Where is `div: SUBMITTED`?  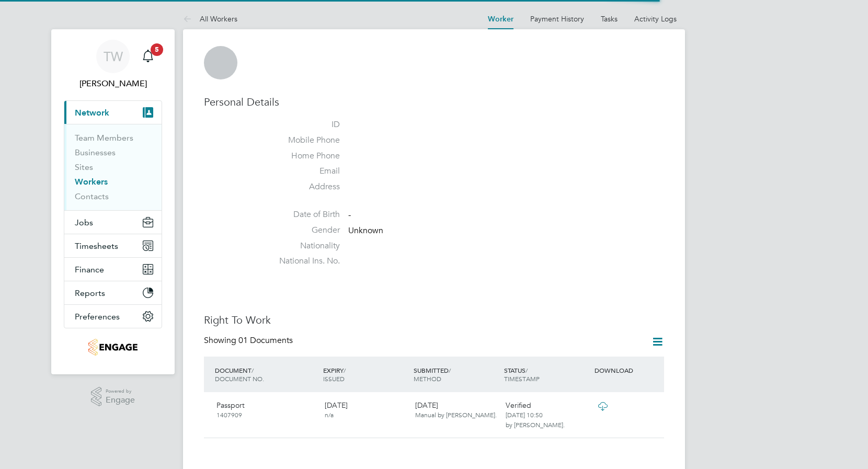
div: SUBMITTED is located at coordinates (456, 375).